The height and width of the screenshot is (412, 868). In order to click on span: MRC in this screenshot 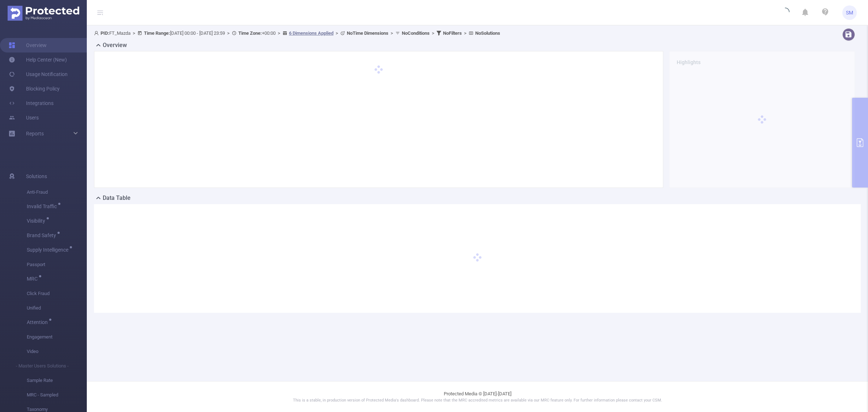, I will do `click(33, 279)`.